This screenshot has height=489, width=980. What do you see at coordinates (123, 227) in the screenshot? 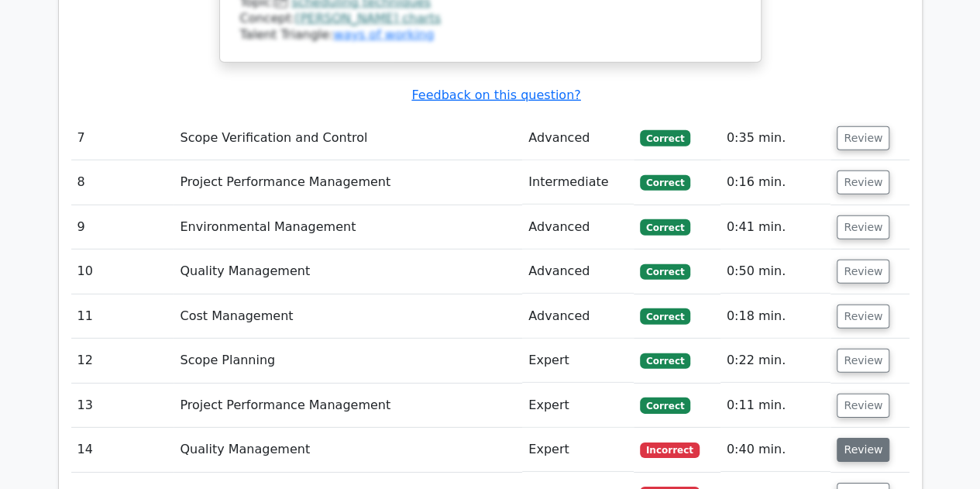
I see `td: 9` at bounding box center [123, 227].